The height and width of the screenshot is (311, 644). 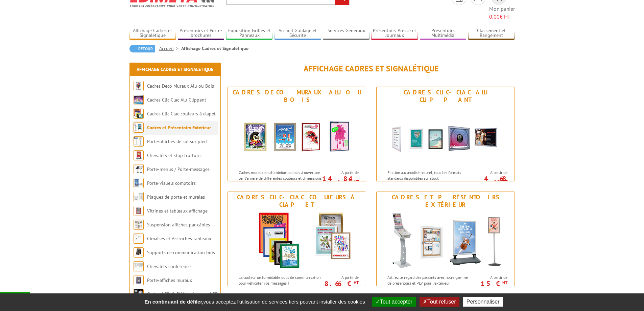 I want to click on a: Cadres Clic-Clac Alu Clippant Cadres Clic-Clac Alu Clippant Finition alu anodisé naturel, tous le..., so click(x=445, y=134).